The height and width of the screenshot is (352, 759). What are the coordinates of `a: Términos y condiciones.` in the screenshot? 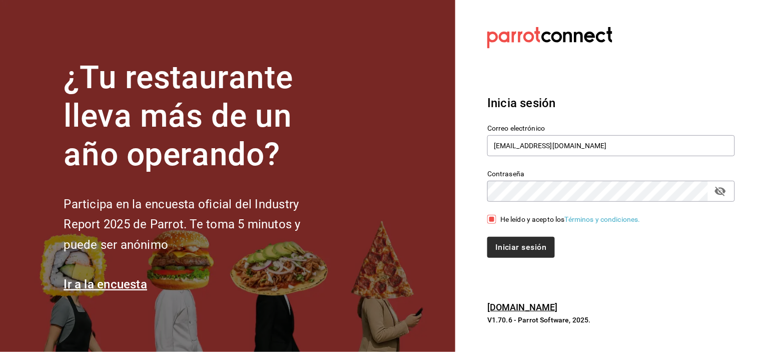 It's located at (603, 219).